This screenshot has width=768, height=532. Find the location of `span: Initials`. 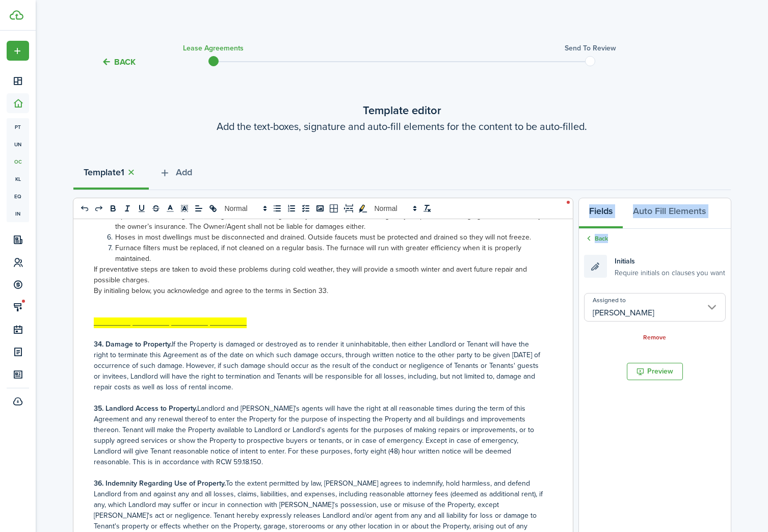

span: Initials is located at coordinates (625, 261).